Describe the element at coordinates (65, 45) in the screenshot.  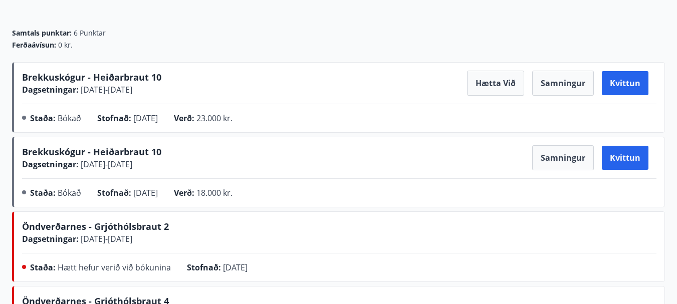
I see `span: 0 kr.` at that location.